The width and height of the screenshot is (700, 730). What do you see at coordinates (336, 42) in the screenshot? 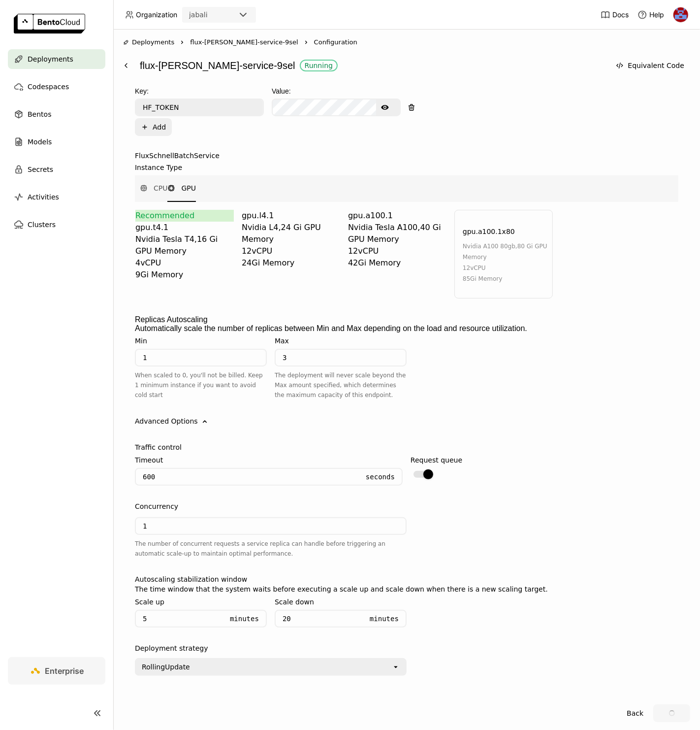
I see `span: Configuration` at bounding box center [336, 42].